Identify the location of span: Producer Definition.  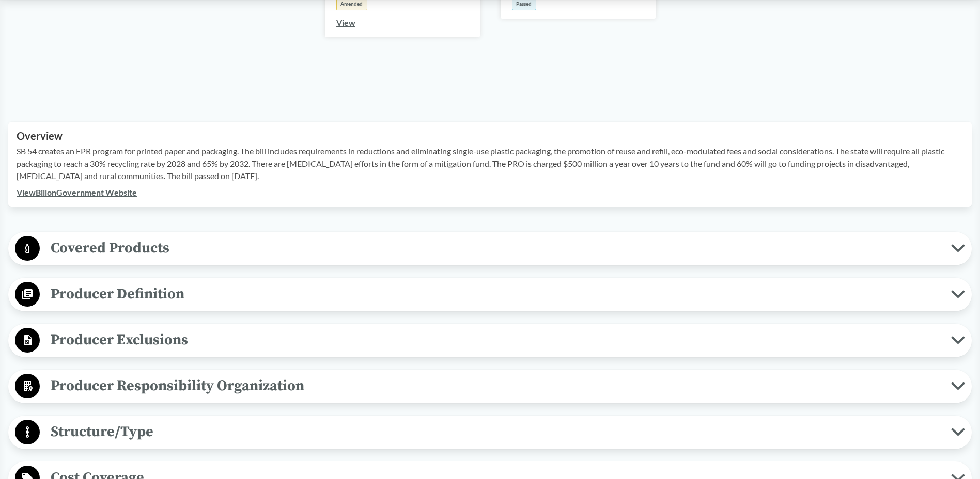
(496, 294).